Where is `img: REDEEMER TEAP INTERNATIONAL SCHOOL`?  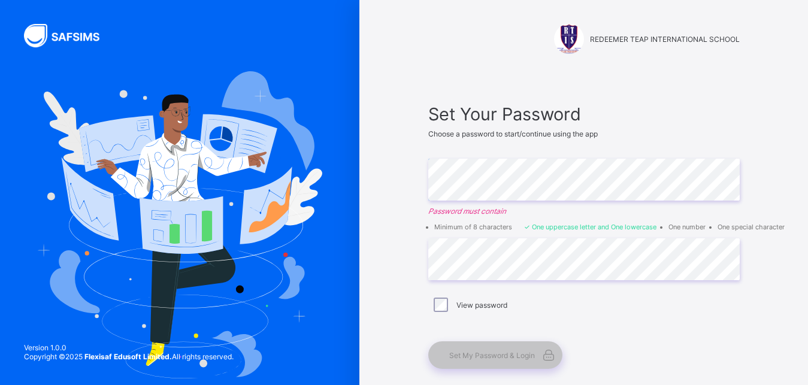 img: REDEEMER TEAP INTERNATIONAL SCHOOL is located at coordinates (569, 39).